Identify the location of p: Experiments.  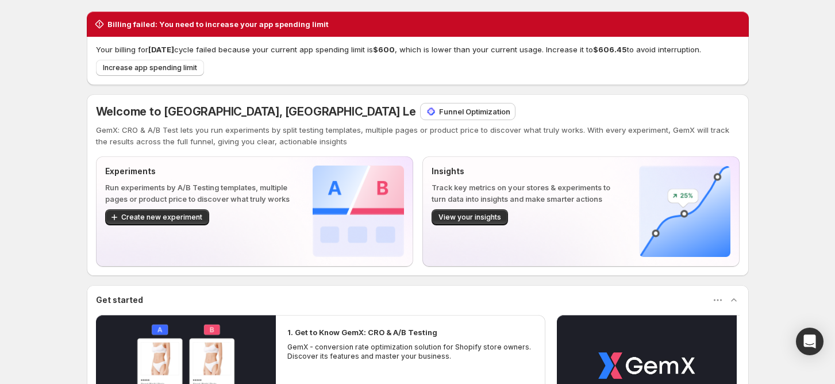
(199, 171).